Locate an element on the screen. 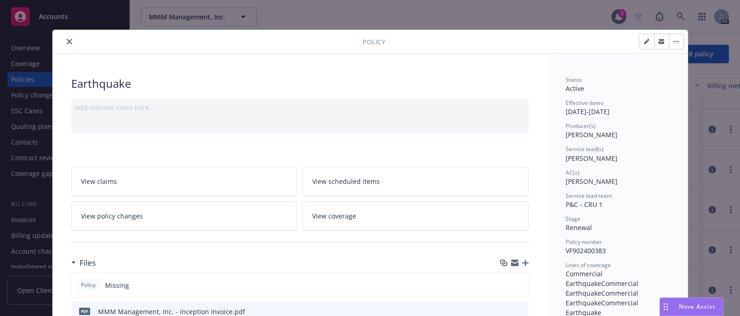  div: Earthquake is located at coordinates (300, 84).